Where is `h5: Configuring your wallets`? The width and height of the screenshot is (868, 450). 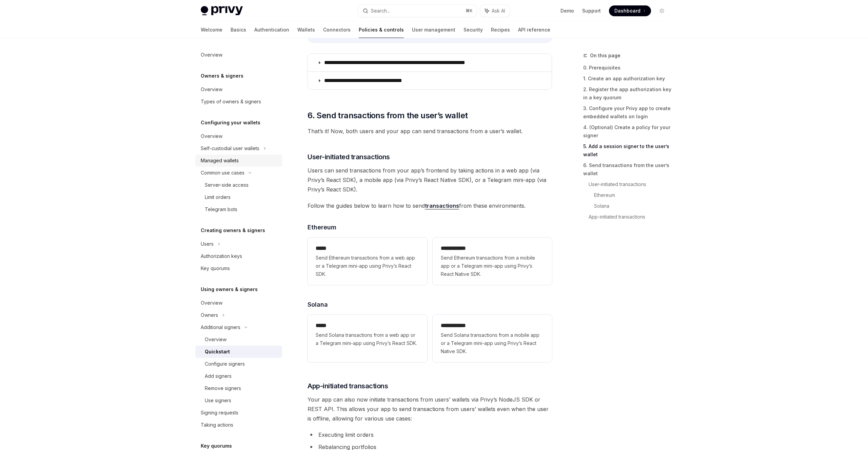 h5: Configuring your wallets is located at coordinates (230, 122).